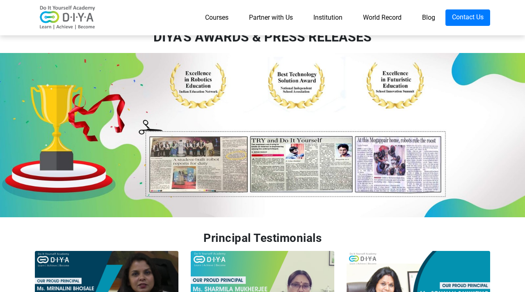 This screenshot has height=292, width=525. I want to click on a: Blog, so click(429, 18).